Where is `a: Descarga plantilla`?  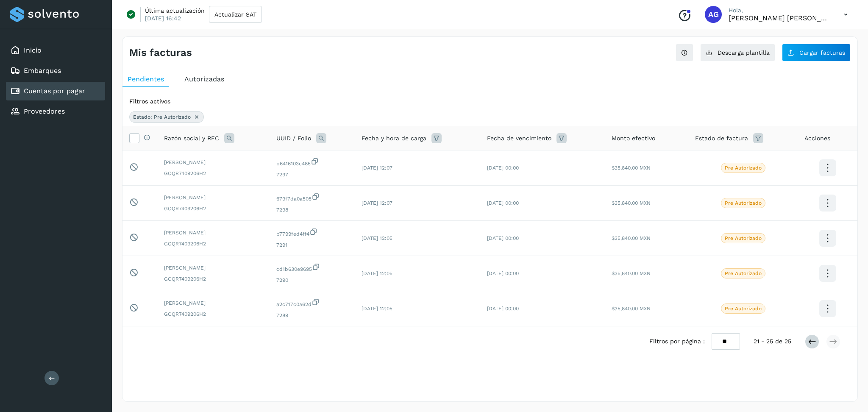 a: Descarga plantilla is located at coordinates (737, 53).